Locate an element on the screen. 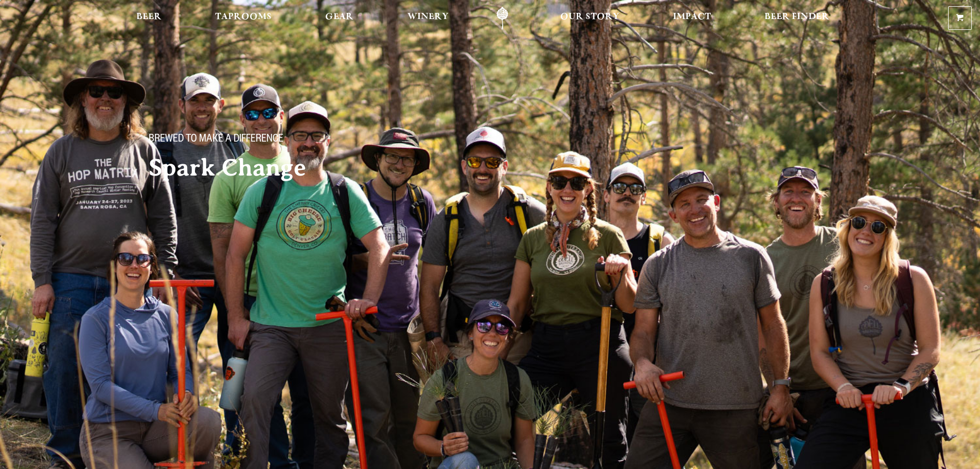  a: Winery is located at coordinates (428, 18).